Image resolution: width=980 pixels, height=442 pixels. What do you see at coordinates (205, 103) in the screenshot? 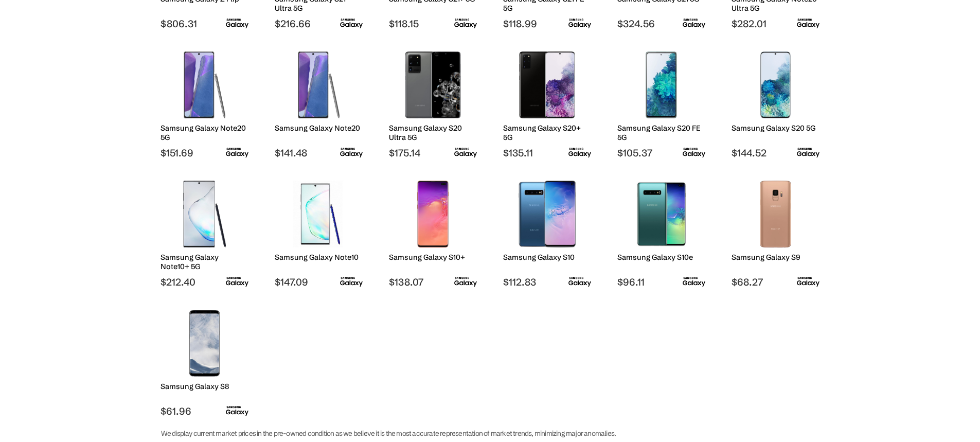
I see `a: Galaxy Note20 5G Samsung Galaxy Note20 5G $151.69 galaxy-logo` at bounding box center [205, 103].